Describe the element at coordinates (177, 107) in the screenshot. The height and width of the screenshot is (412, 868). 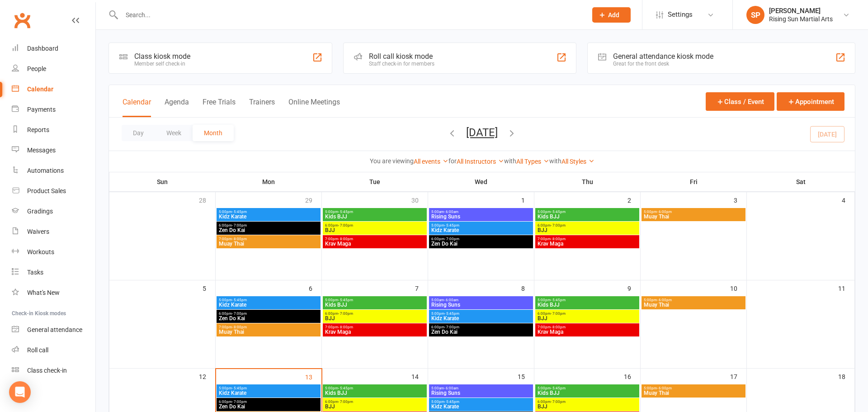
I see `button: Agenda` at that location.